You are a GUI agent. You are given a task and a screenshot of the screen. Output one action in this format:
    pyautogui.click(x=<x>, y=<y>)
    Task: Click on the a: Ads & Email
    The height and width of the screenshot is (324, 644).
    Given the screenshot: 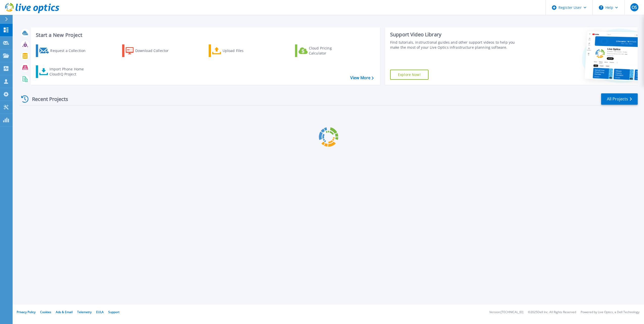 What is the action you would take?
    pyautogui.click(x=64, y=312)
    